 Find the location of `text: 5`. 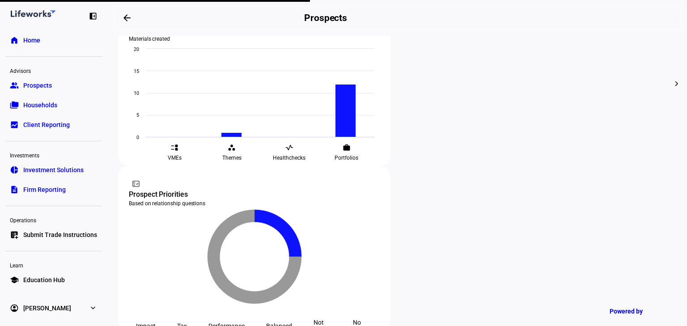

text: 5 is located at coordinates (138, 115).